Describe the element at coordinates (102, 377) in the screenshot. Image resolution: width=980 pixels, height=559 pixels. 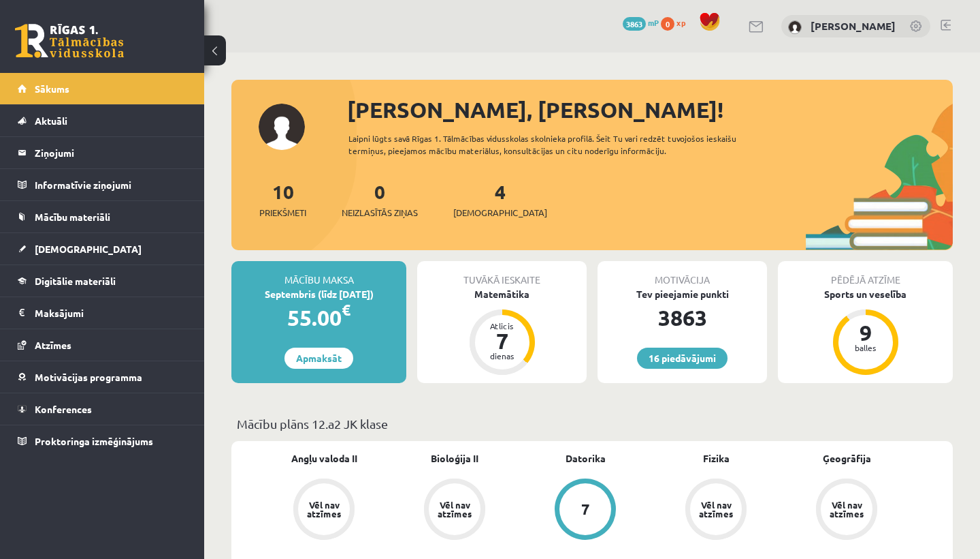
I see `a: Motivācijas programma` at that location.